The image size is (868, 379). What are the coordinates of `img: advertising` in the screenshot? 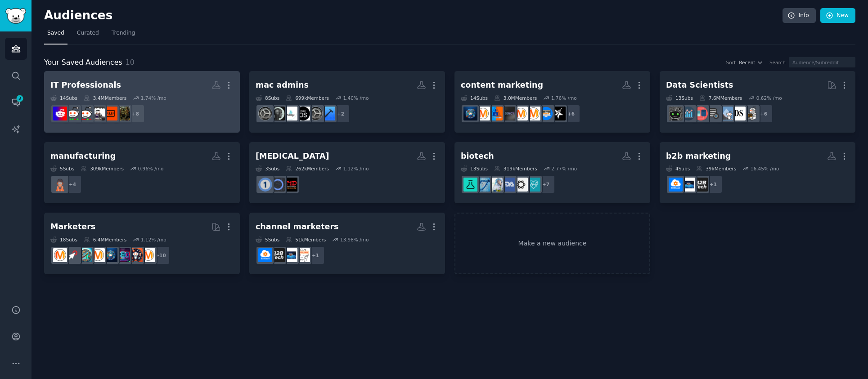 It's located at (98, 255).